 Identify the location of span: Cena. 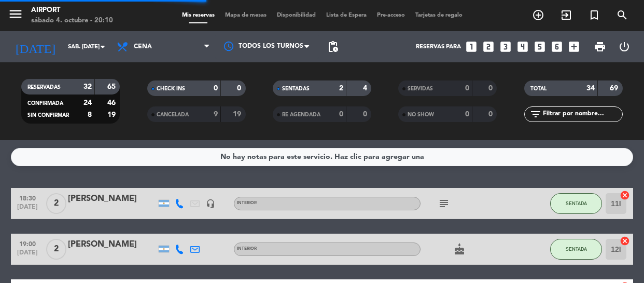
(142, 47).